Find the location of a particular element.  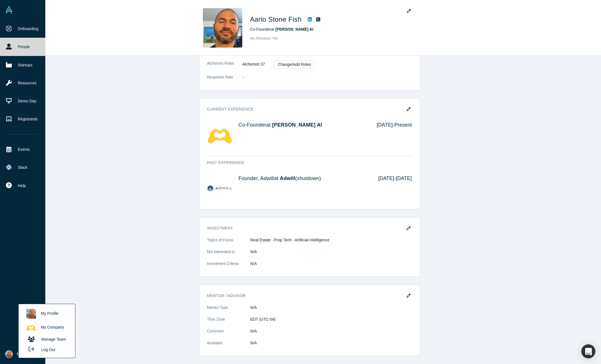

img: Alchemist Vault Logo is located at coordinates (9, 10).